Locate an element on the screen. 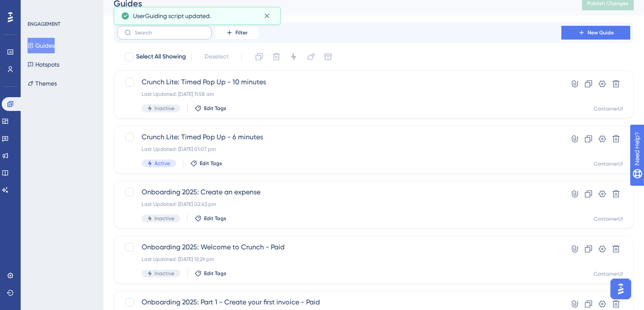 The height and width of the screenshot is (310, 644). button: Guides is located at coordinates (41, 46).